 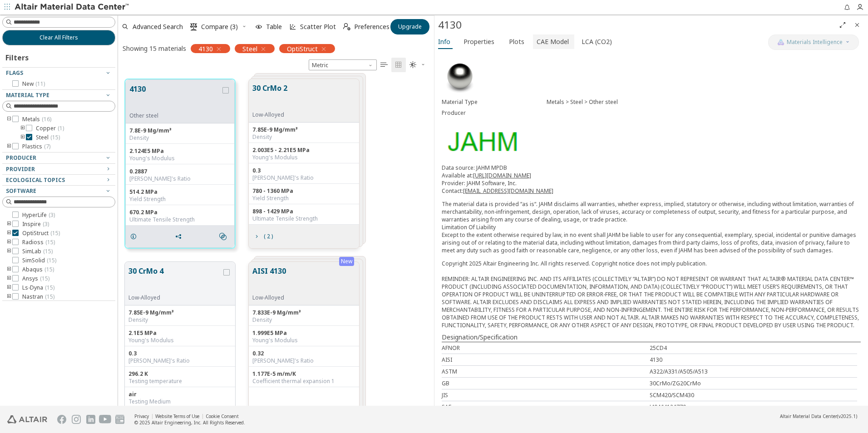 What do you see at coordinates (58, 38) in the screenshot?
I see `span: Clear All Filters` at bounding box center [58, 38].